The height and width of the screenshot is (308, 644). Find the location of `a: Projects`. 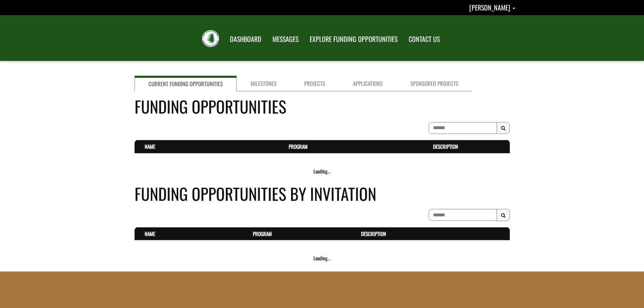

a: Projects is located at coordinates (315, 83).